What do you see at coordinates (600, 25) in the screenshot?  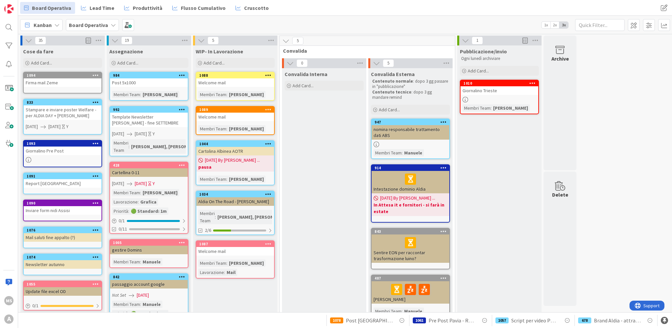 I see `input: Quick Filter...` at bounding box center [600, 25].